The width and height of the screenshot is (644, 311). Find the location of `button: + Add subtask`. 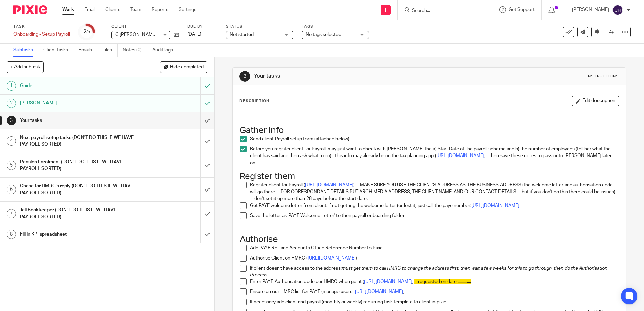

button: + Add subtask is located at coordinates (25, 67).